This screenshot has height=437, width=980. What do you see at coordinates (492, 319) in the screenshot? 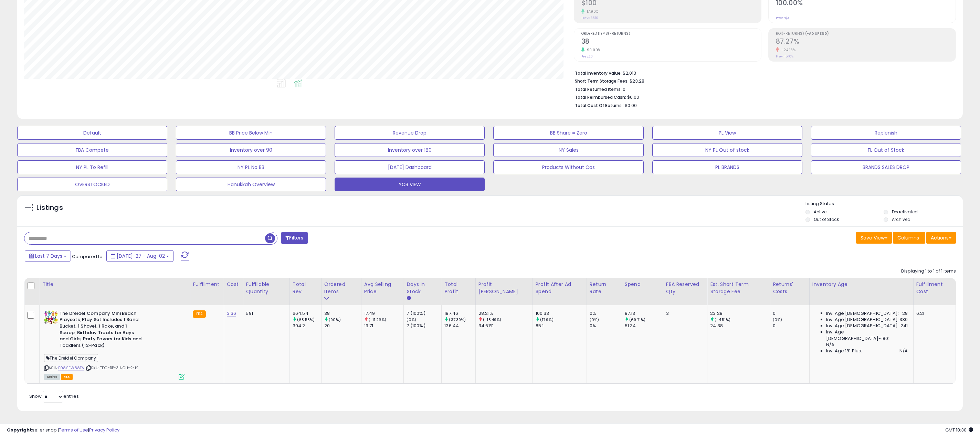
I see `small: (-18.49%)` at bounding box center [492, 319].